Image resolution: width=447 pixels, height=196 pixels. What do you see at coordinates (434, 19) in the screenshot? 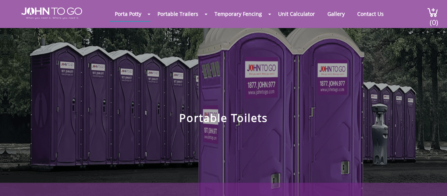
I see `span: (0)` at bounding box center [434, 19].